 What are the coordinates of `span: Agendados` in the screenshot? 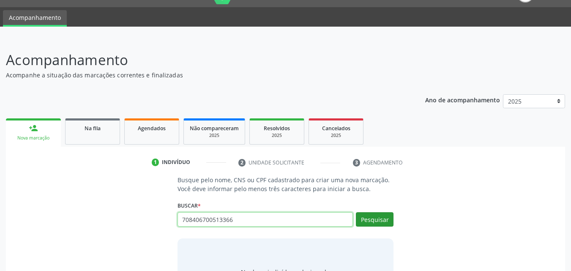 It's located at (152, 128).